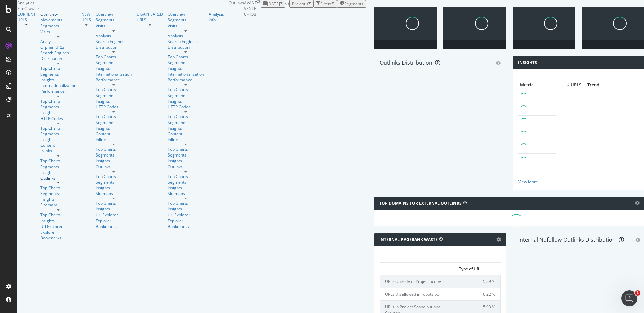 The width and height of the screenshot is (644, 313). Describe the element at coordinates (186, 74) in the screenshot. I see `a: Internationalization` at that location.